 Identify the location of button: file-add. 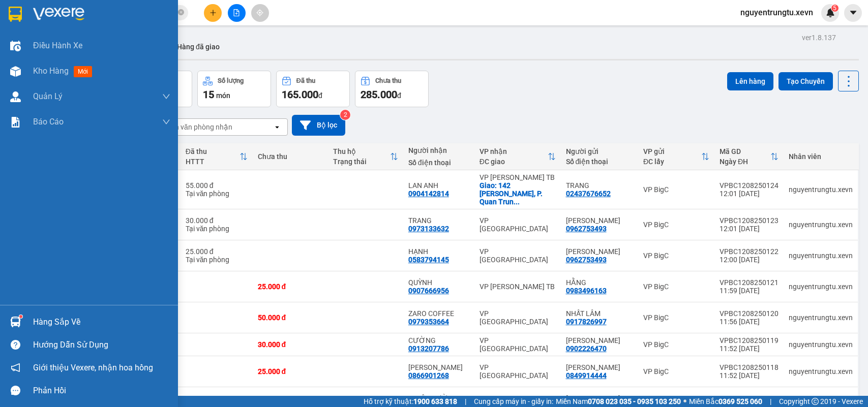
(237, 13).